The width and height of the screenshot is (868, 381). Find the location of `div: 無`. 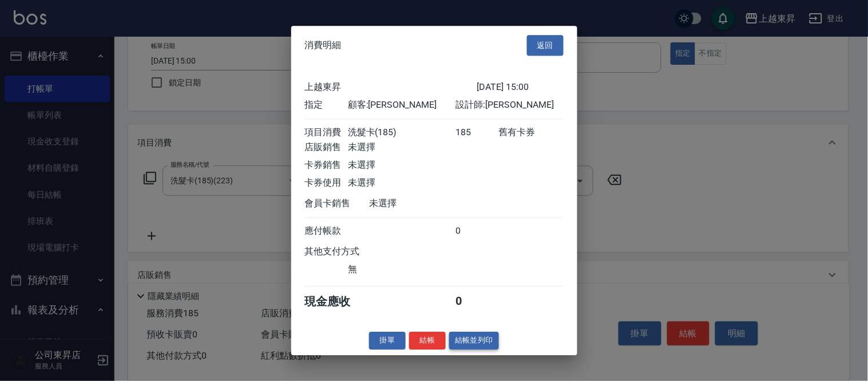

div: 無 is located at coordinates (401, 269).